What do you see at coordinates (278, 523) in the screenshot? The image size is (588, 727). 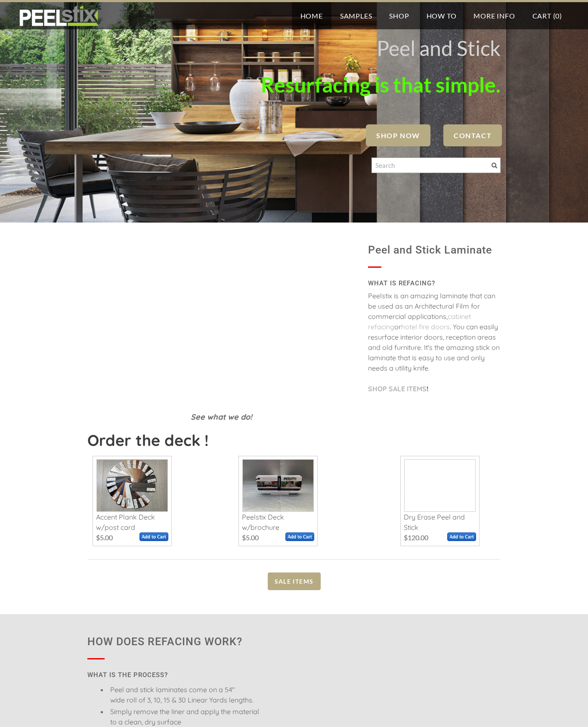 I see `div: Peelstix Deck w/brochure` at bounding box center [278, 523].